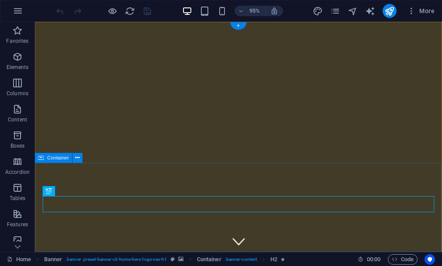 The image size is (442, 266). I want to click on span: More, so click(421, 11).